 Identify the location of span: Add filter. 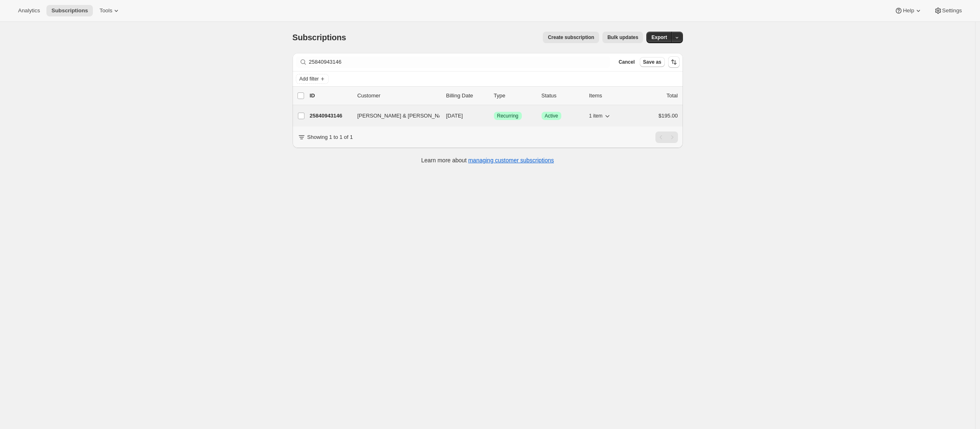
(309, 79).